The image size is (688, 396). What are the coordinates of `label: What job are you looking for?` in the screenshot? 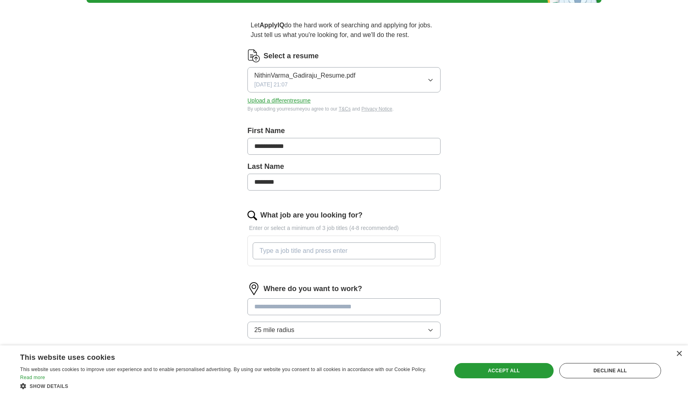 It's located at (311, 215).